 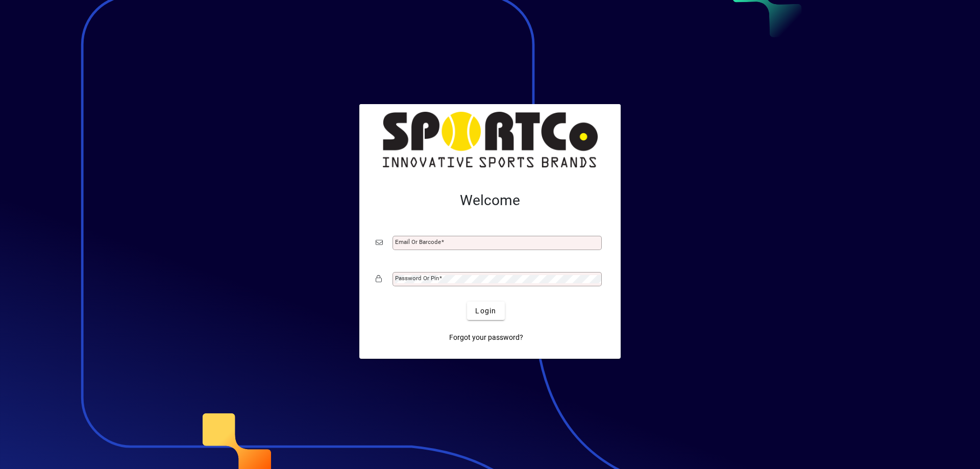 What do you see at coordinates (485, 311) in the screenshot?
I see `span: Login` at bounding box center [485, 311].